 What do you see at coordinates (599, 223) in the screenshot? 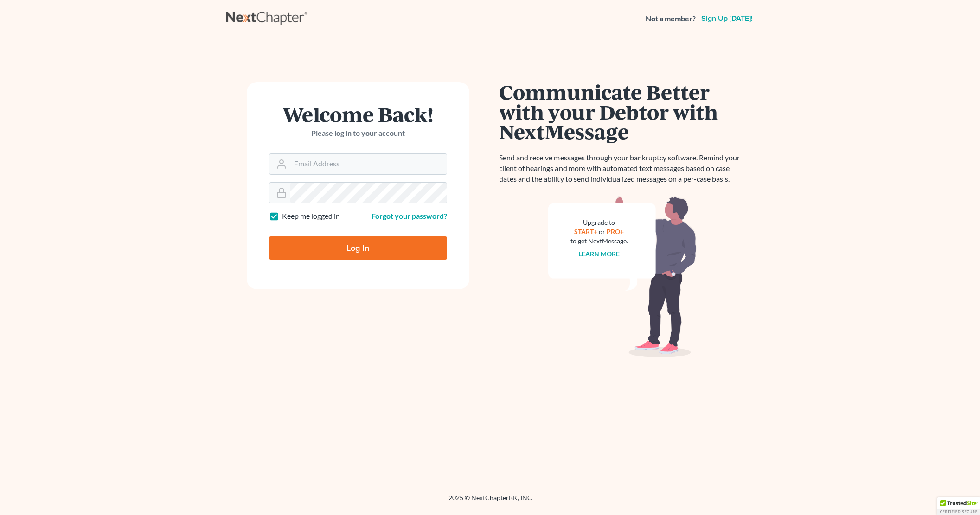
I see `div: Upgrade to` at bounding box center [599, 223].